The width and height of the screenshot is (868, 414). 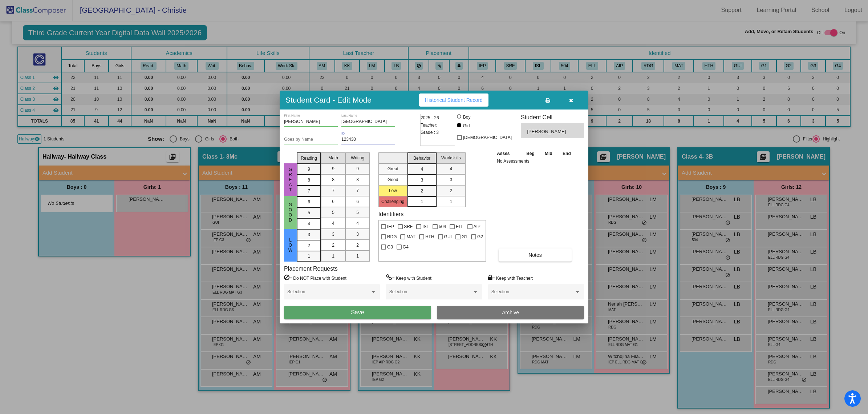 What do you see at coordinates (357, 158) in the screenshot?
I see `span: Writing` at bounding box center [357, 158].